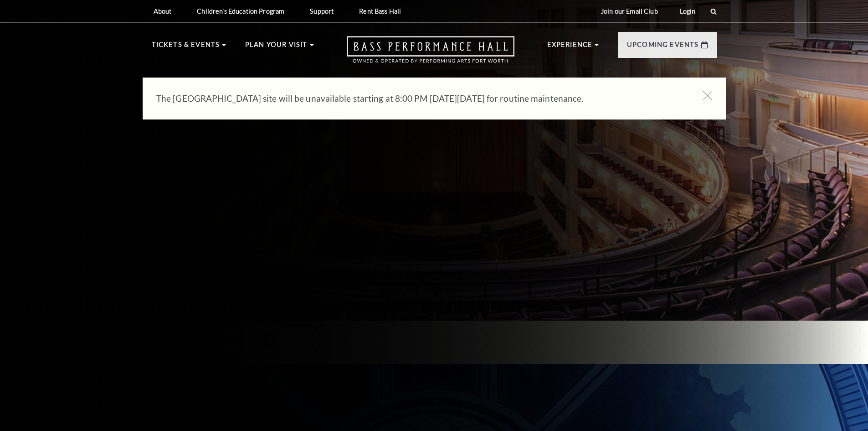 The width and height of the screenshot is (868, 431). I want to click on p: Rent Bass Hall, so click(380, 11).